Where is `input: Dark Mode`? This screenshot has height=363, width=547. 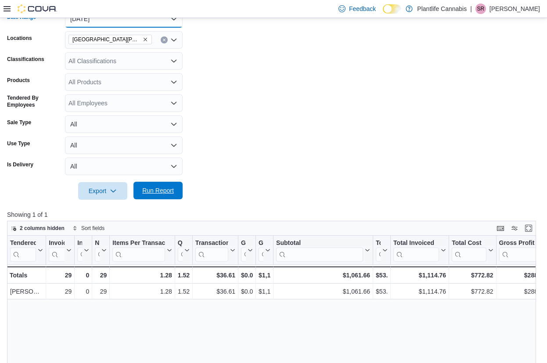
input: Dark Mode is located at coordinates (392, 9).